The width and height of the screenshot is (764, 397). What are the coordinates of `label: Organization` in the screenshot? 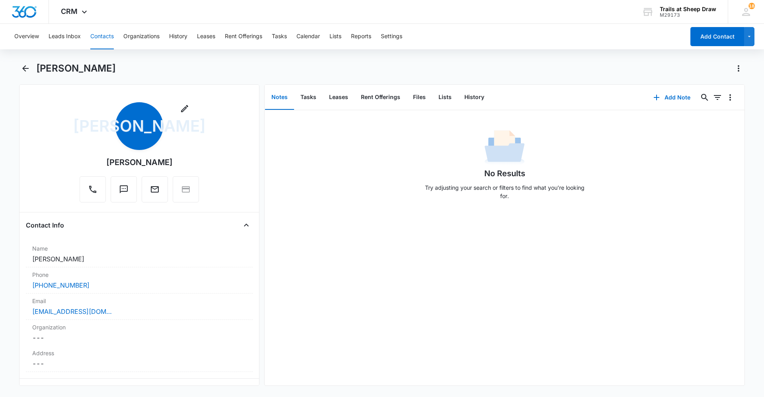 It's located at (139, 327).